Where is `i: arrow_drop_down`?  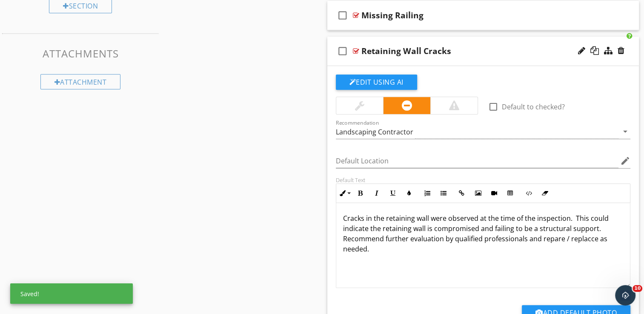 i: arrow_drop_down is located at coordinates (625, 131).